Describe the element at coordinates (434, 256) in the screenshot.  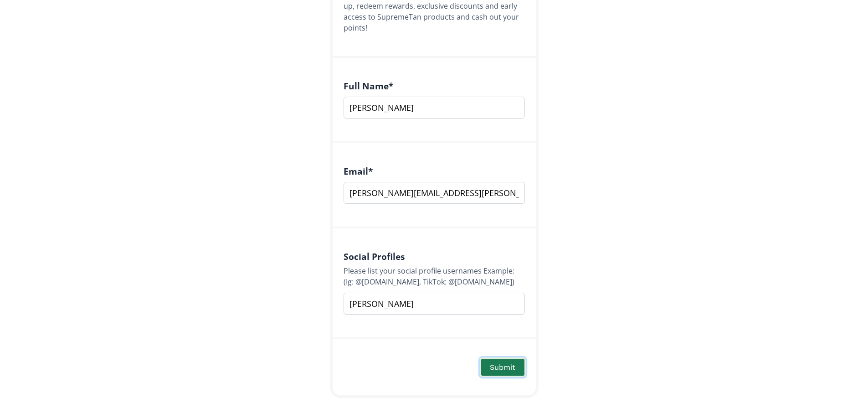
I see `h4: Social Profiles` at that location.